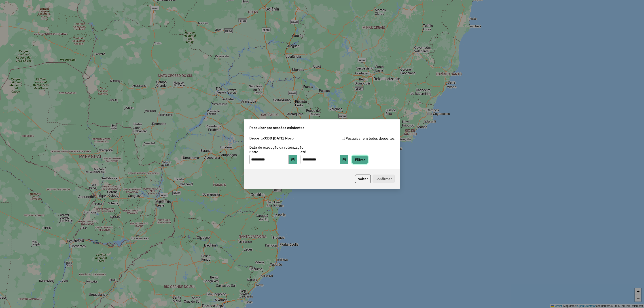 The height and width of the screenshot is (308, 644). What do you see at coordinates (358, 138) in the screenshot?
I see `div: Pesquisar em todos depósitos` at bounding box center [358, 138].